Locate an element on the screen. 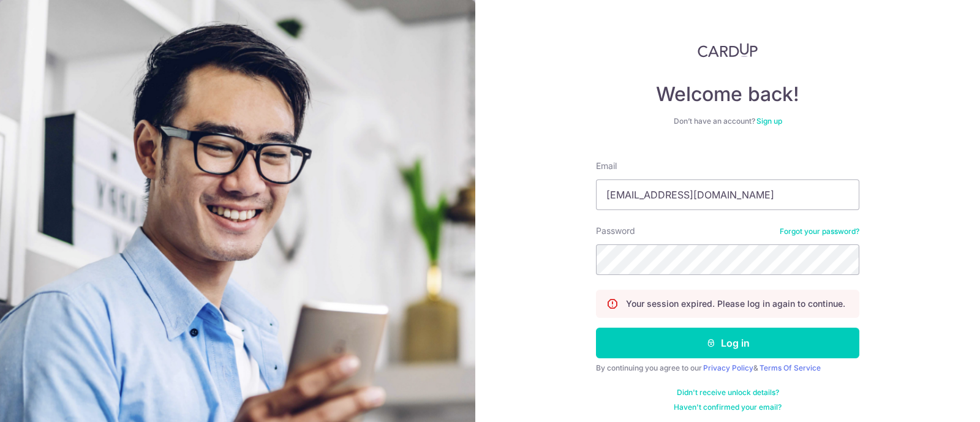  a: Terms Of Service is located at coordinates (790, 368).